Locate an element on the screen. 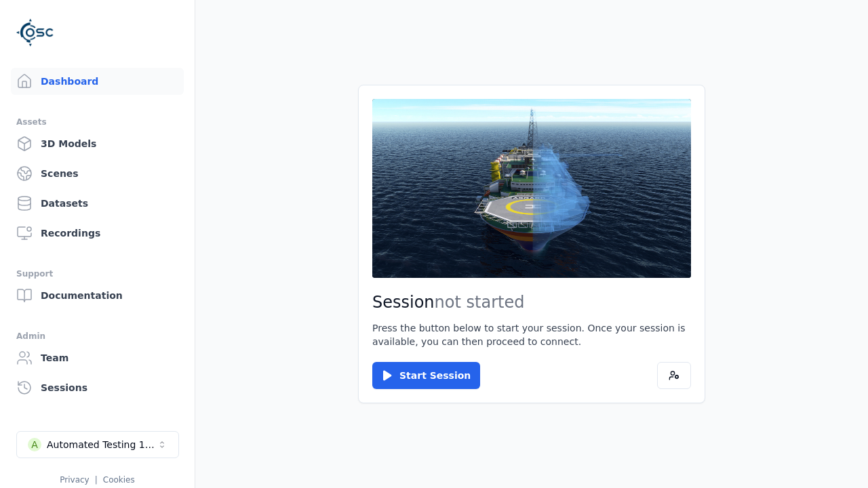 Image resolution: width=868 pixels, height=488 pixels. h2: Session is located at coordinates (532, 303).